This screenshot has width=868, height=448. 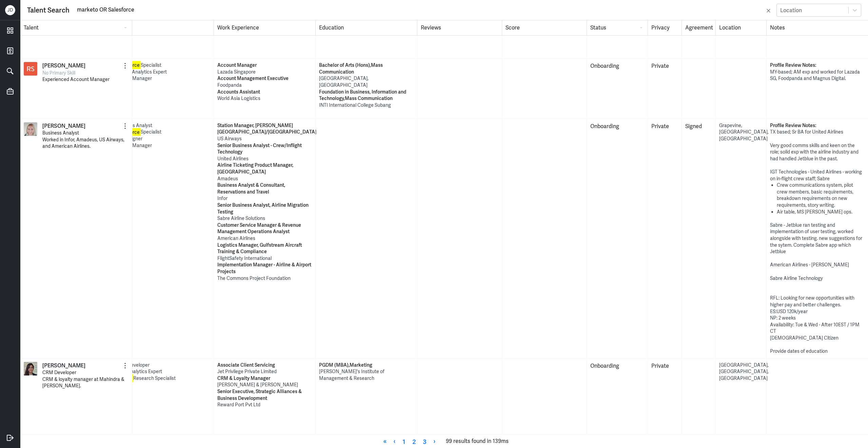 What do you see at coordinates (665, 27) in the screenshot?
I see `div: Privacy` at bounding box center [665, 27].